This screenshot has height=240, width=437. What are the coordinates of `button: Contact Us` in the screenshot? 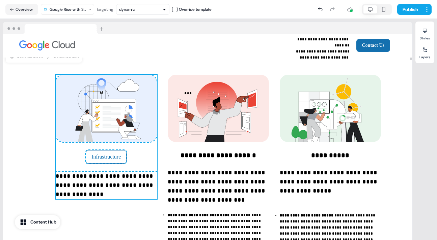 It's located at (373, 46).